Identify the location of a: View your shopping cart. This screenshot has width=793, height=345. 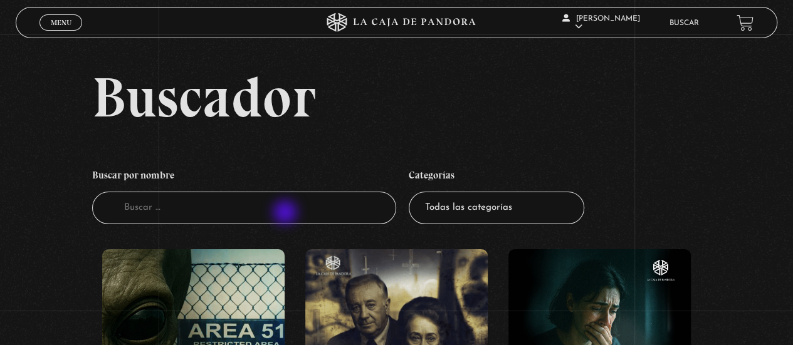
(745, 23).